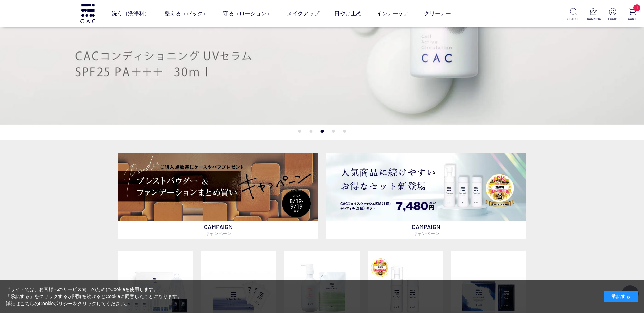 This screenshot has height=313, width=644. Describe the element at coordinates (593, 19) in the screenshot. I see `p: RANKING` at that location.